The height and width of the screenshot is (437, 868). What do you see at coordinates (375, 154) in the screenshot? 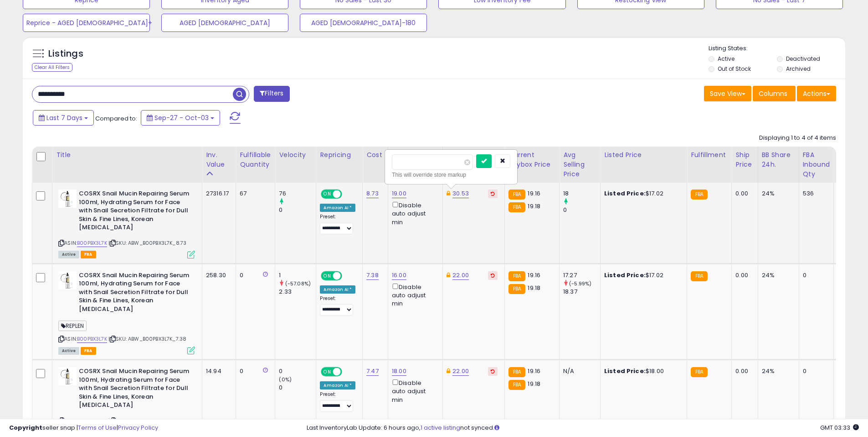
I see `div: Cost` at bounding box center [375, 154].